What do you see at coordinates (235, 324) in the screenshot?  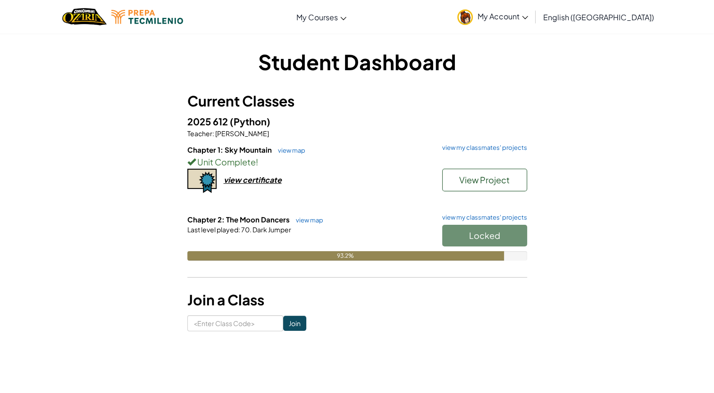 I see `input: <Enter Class Code>` at bounding box center [235, 324].